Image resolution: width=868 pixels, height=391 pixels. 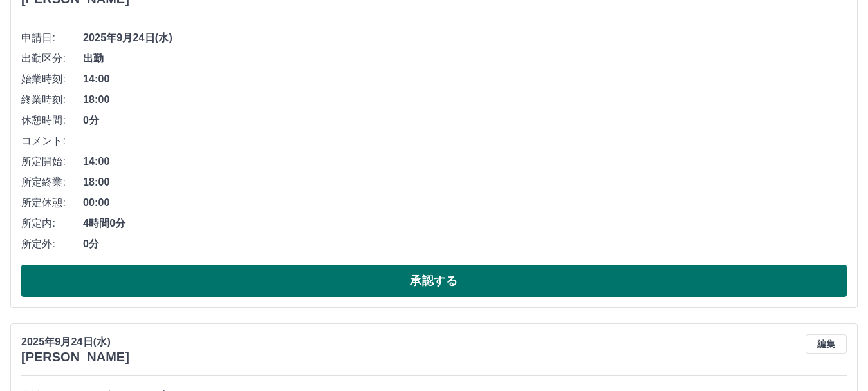 What do you see at coordinates (52, 224) in the screenshot?
I see `span: 所定内:` at bounding box center [52, 224].